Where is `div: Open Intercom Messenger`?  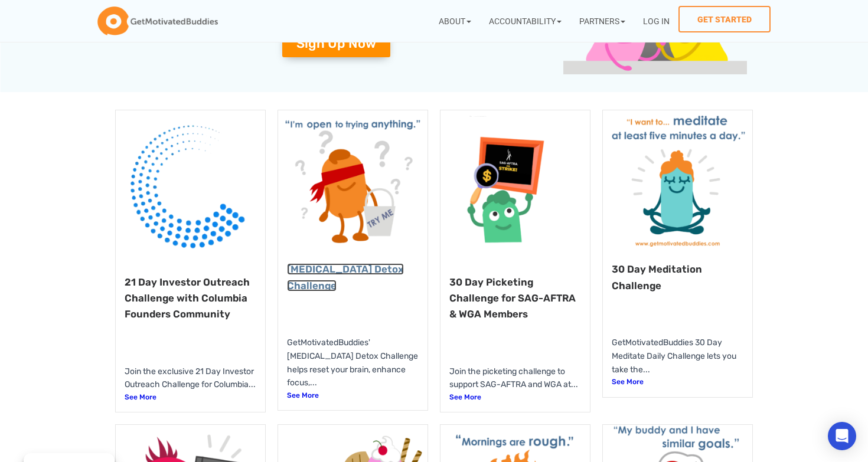 div: Open Intercom Messenger is located at coordinates (842, 436).